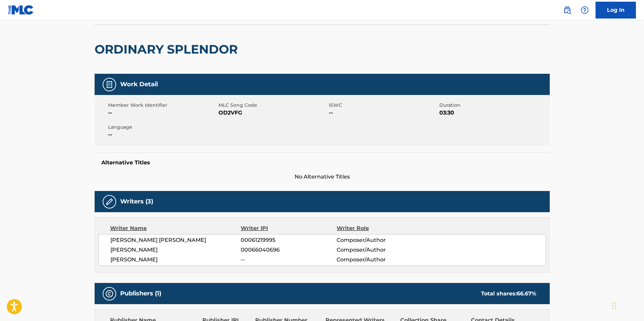 This screenshot has width=644, height=321. What do you see at coordinates (272, 105) in the screenshot?
I see `span: MLC Song Code` at bounding box center [272, 105].